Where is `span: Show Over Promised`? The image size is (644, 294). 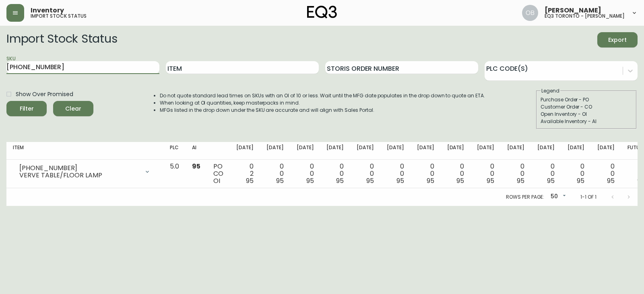 span: Show Over Promised is located at coordinates (44, 94).